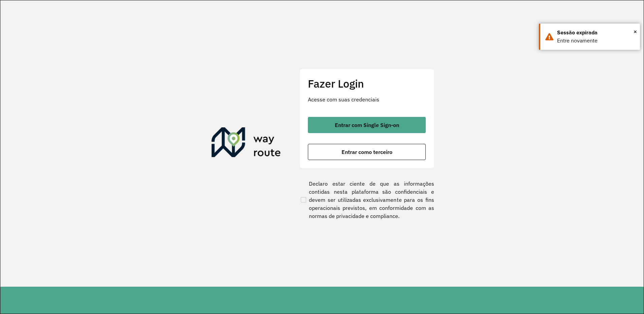 The width and height of the screenshot is (644, 314). Describe the element at coordinates (635, 31) in the screenshot. I see `button: Close` at that location.